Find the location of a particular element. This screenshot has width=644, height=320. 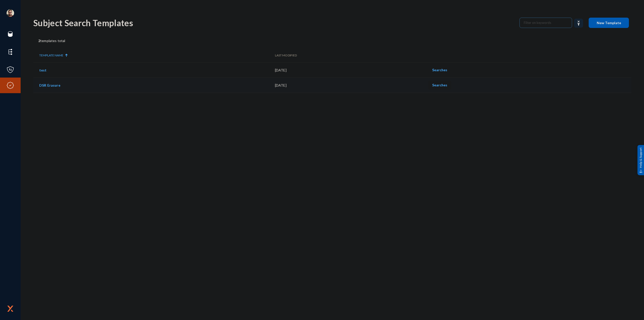

button: New Template is located at coordinates (609, 23).